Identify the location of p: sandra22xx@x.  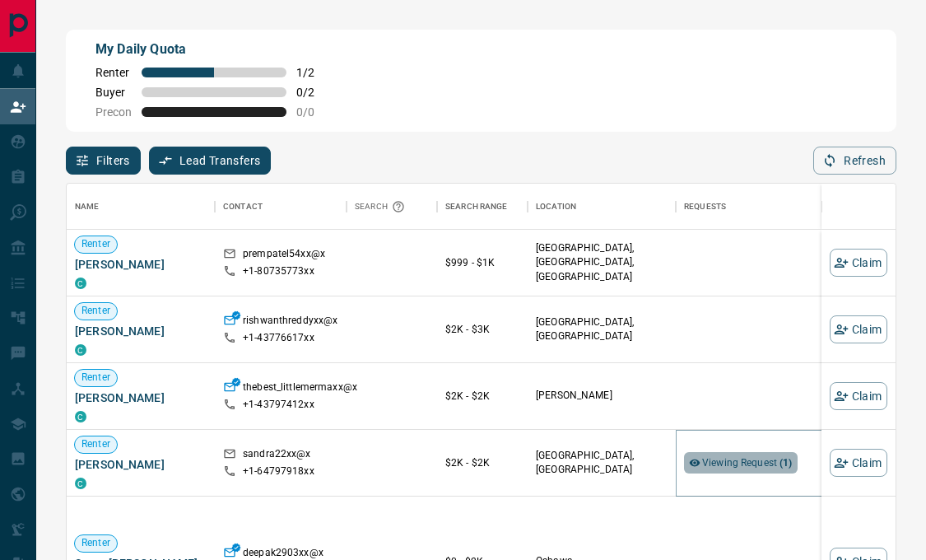
(277, 455).